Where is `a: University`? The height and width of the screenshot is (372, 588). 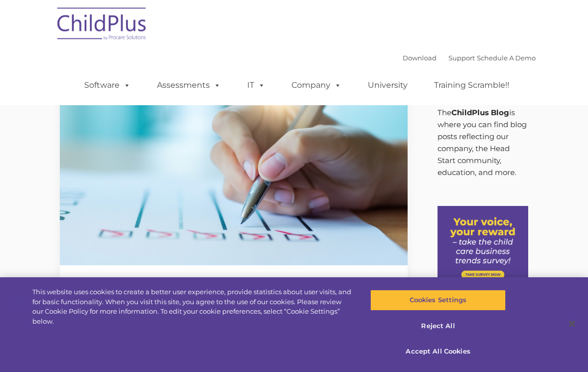
a: University is located at coordinates (388, 85).